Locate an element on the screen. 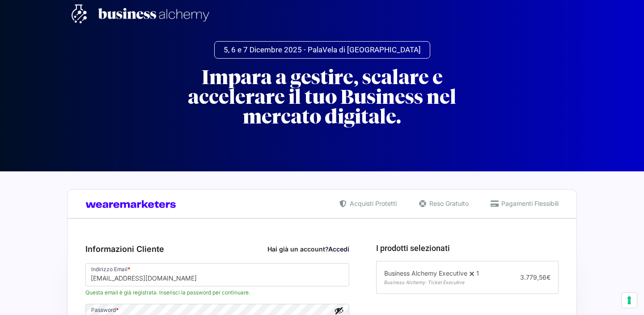 The width and height of the screenshot is (644, 315). span: Business Alchemy: Ticket Executive is located at coordinates (425, 282).